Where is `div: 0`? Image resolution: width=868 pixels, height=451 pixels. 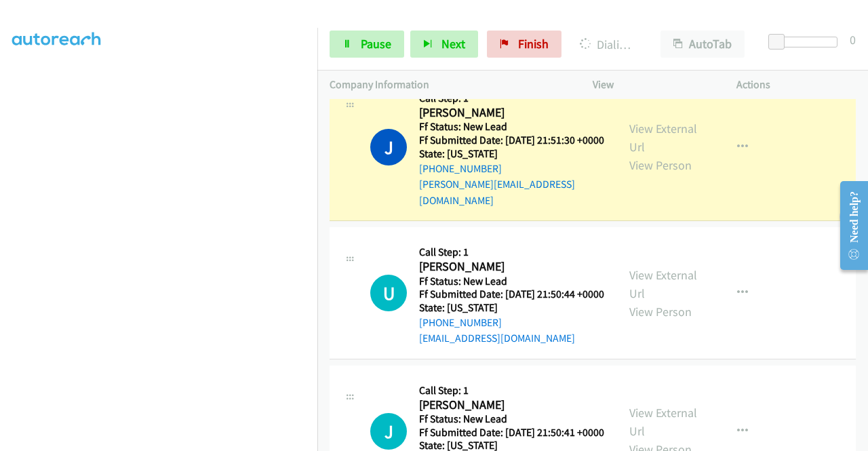 div: 0 is located at coordinates (852, 39).